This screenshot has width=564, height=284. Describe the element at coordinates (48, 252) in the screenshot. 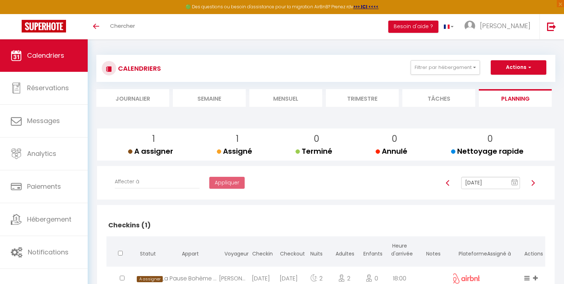

I see `span: Notifications` at that location.